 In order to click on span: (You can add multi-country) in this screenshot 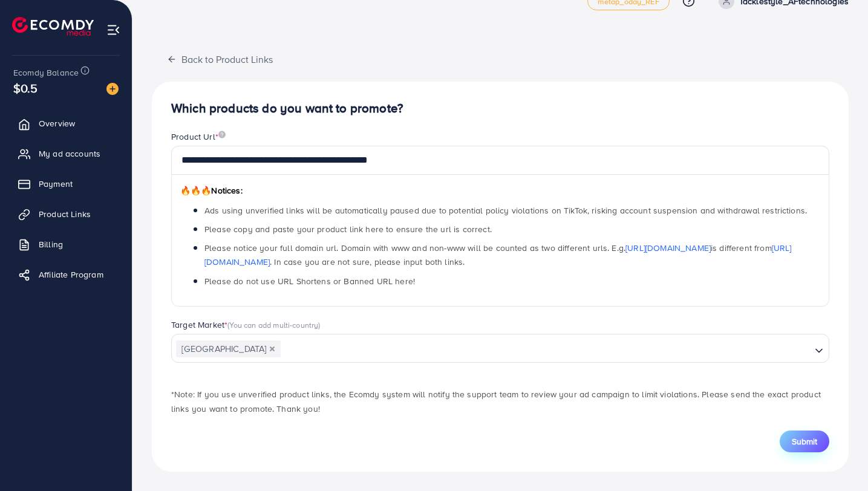, I will do `click(273, 324)`.